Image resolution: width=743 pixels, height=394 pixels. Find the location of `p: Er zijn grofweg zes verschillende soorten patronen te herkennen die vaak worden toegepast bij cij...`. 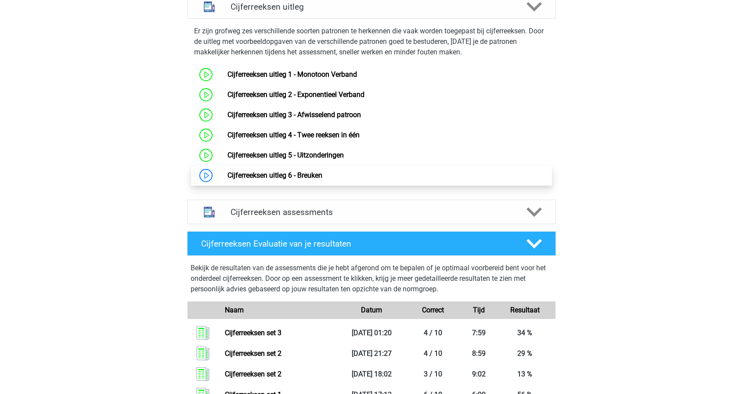

p: Er zijn grofweg zes verschillende soorten patronen te herkennen die vaak worden toegepast bij cij... is located at coordinates (371, 42).